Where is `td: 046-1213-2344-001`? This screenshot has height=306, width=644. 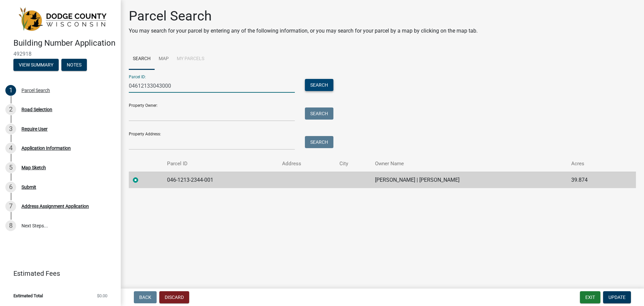 td: 046-1213-2344-001 is located at coordinates (220, 180).